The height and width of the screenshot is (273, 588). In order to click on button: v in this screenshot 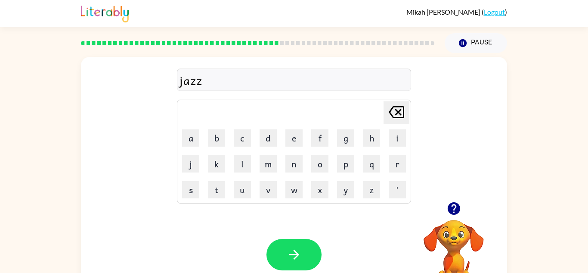, I will do `click(268, 189)`.